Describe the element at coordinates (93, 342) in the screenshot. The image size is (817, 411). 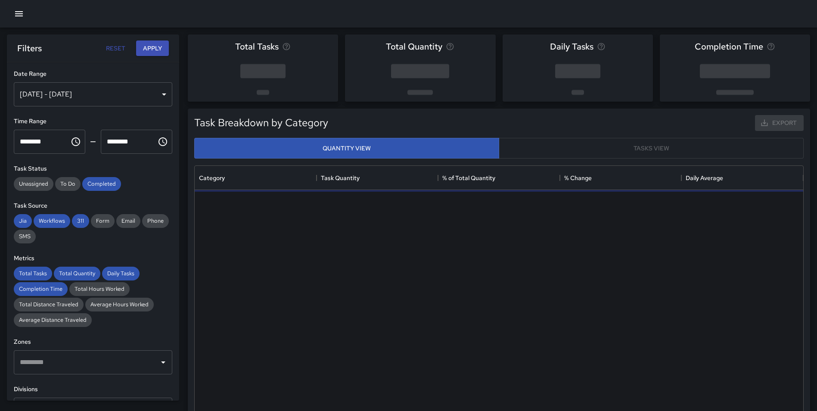
I see `h6: Zones` at that location.